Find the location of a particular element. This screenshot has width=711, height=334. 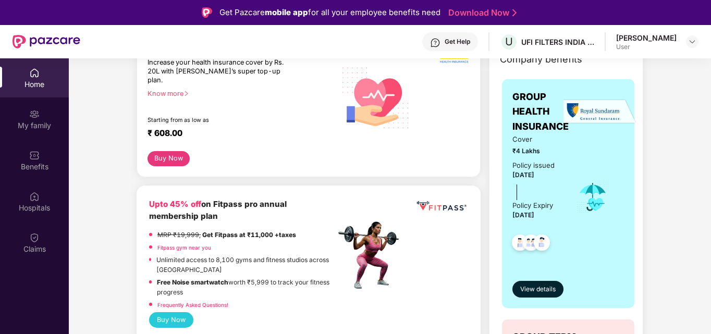

img: svg+xml;base64,PHN2ZyBpZD0iQ2xhaW0iIHhtbG5zPSJodHRwOi8vd3d3LnczLm9yZy8yMDAwL3N2ZyIgd2lkdGg9IjIwIi... is located at coordinates (34, 238).